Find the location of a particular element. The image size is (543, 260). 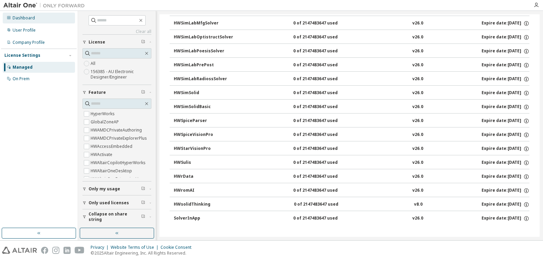

img: instagram.svg is located at coordinates (56, 250).